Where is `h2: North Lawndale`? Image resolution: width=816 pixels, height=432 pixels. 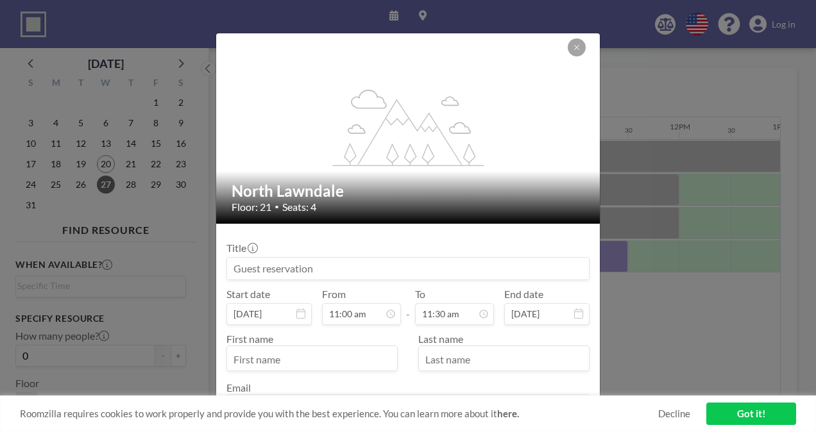 h2: North Lawndale is located at coordinates (409, 191).